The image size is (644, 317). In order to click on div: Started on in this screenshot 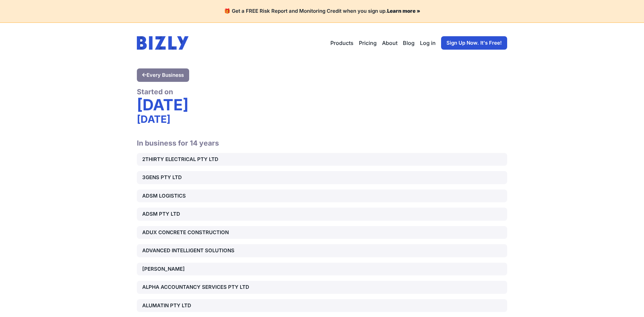, I will do `click(322, 92)`.